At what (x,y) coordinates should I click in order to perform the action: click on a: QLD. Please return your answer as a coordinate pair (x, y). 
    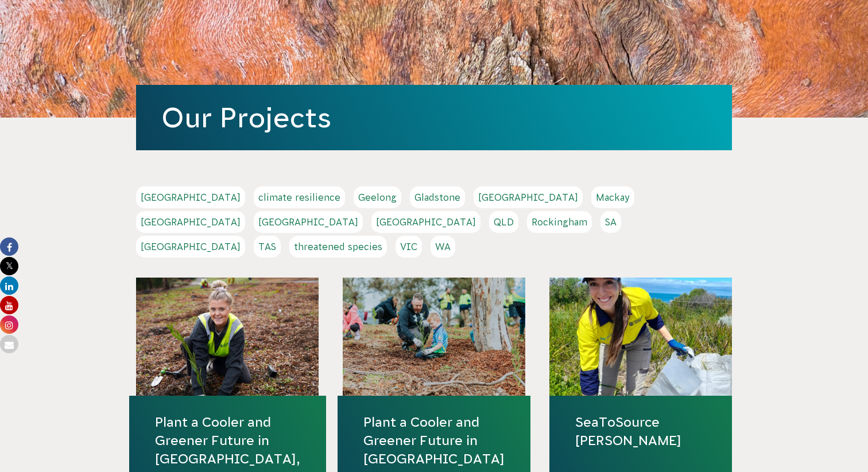
    Looking at the image, I should click on (504, 222).